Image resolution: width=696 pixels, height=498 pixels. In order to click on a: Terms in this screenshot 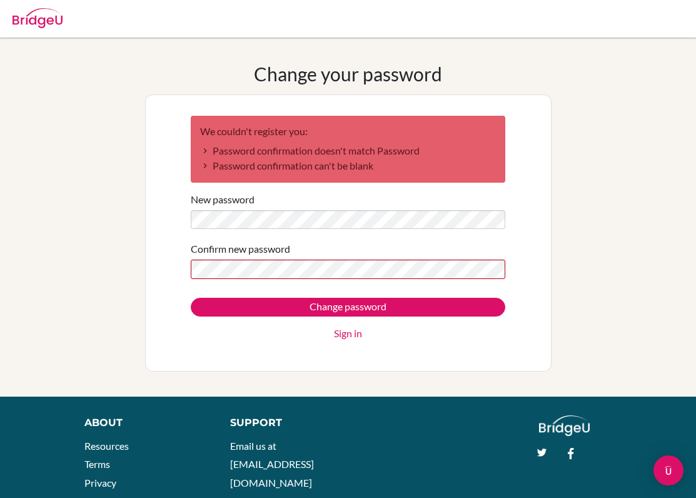, I will do `click(97, 463)`.